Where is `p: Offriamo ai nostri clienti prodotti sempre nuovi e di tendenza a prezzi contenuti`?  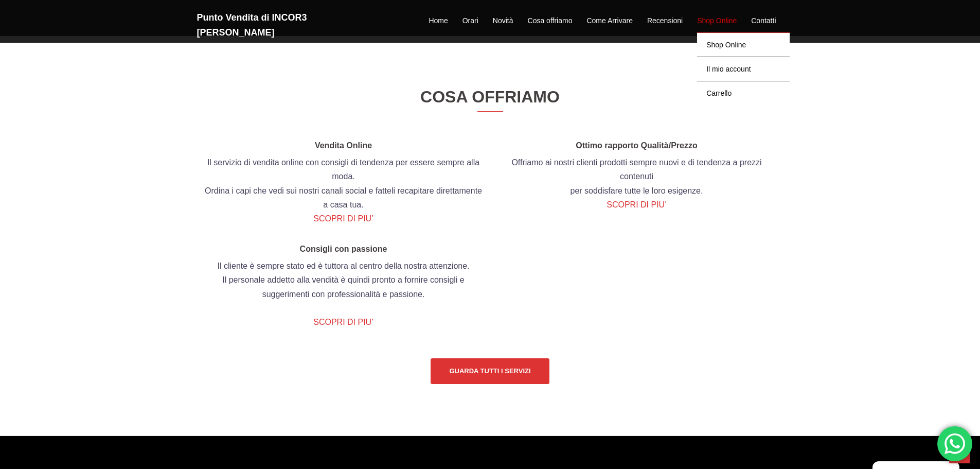 p: Offriamo ai nostri clienti prodotti sempre nuovi e di tendenza a prezzi contenuti is located at coordinates (637, 169).